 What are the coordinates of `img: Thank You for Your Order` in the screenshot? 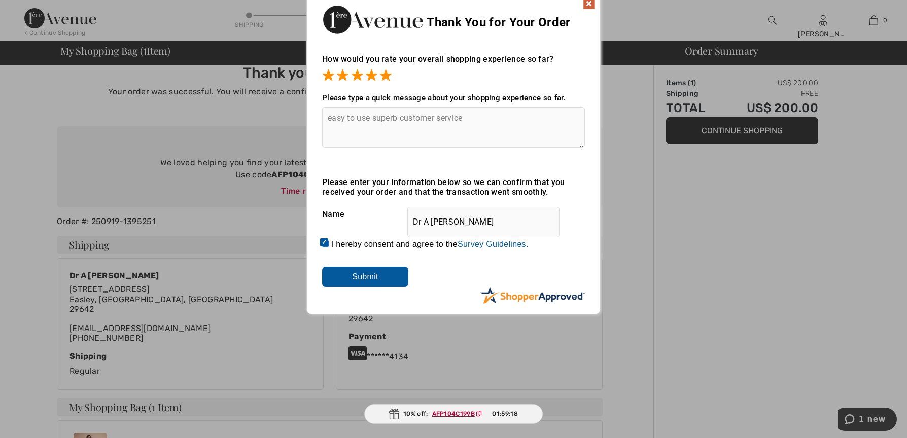 It's located at (373, 19).